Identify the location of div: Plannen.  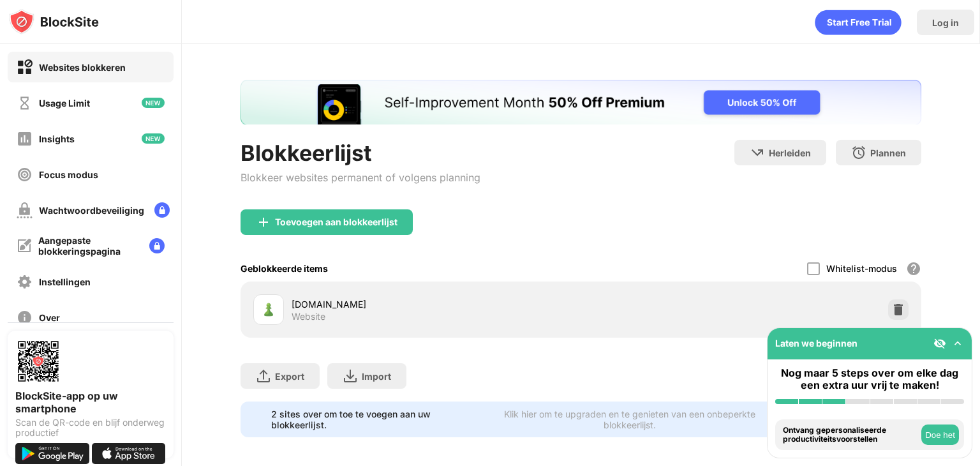
(888, 153).